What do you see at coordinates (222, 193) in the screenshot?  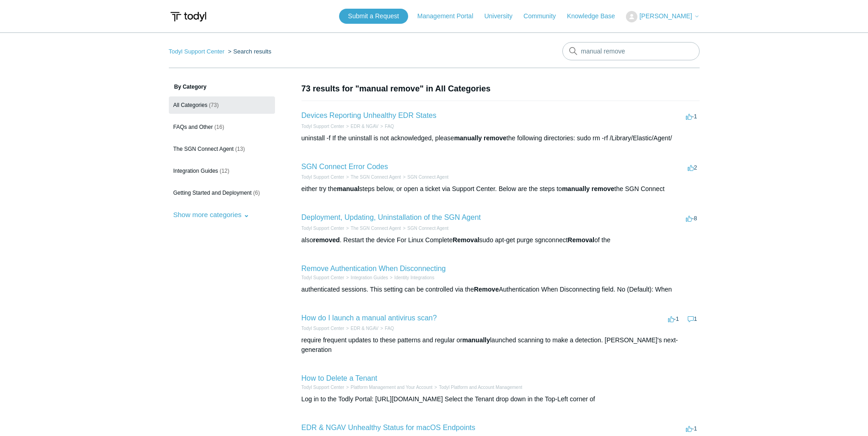 I see `a: Getting Started and Deployment (6)` at bounding box center [222, 193].